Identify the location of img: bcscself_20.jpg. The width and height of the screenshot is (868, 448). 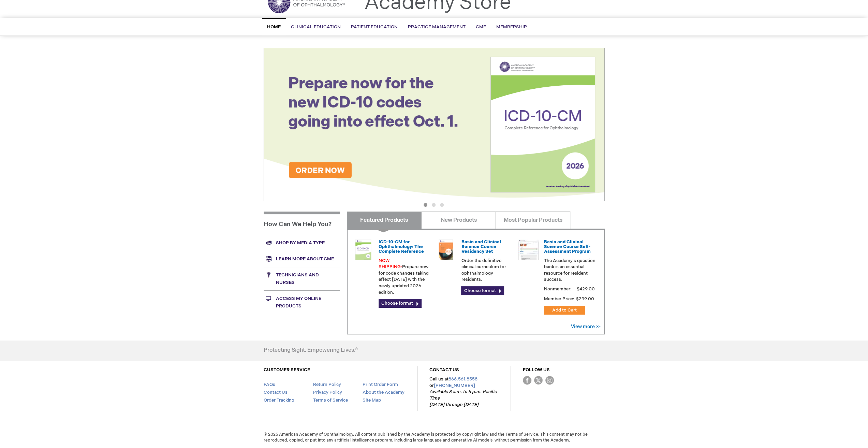
(528, 250).